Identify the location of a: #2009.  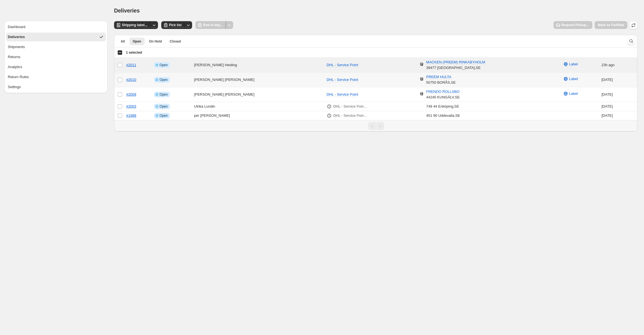
(131, 94).